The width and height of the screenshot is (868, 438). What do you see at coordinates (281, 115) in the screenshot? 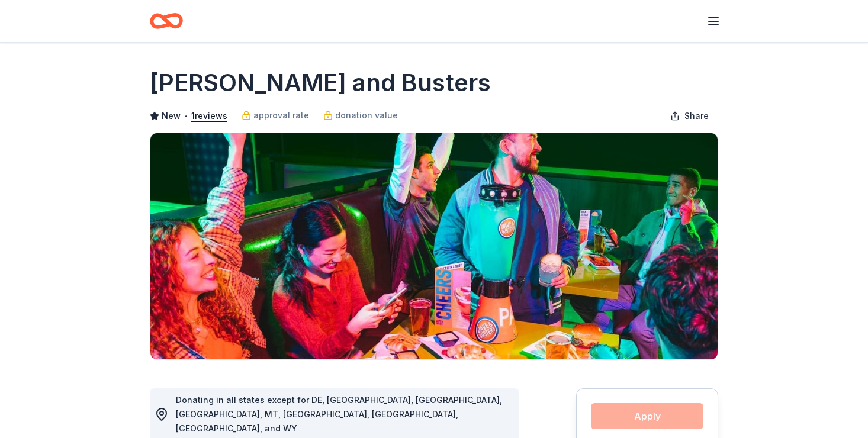
I see `span: approval rate` at bounding box center [281, 115].